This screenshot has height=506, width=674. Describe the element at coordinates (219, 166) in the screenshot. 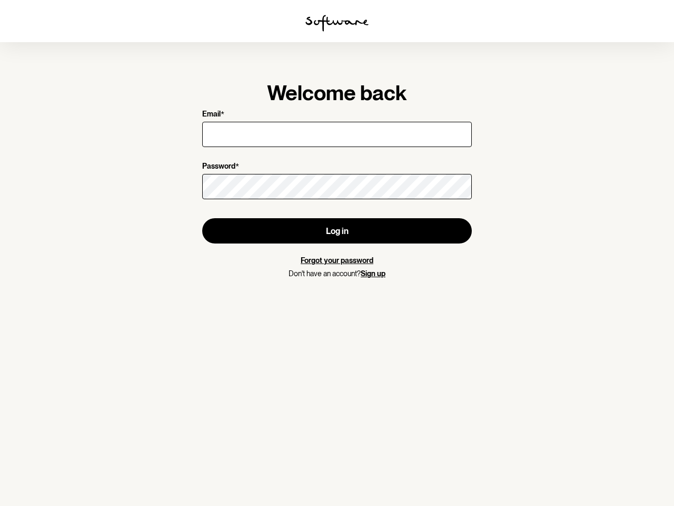

I see `p: Password` at that location.